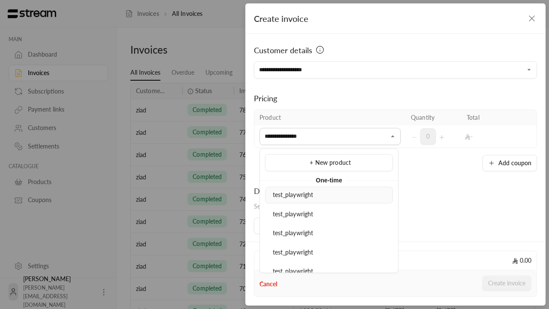 This screenshot has width=549, height=309. Describe the element at coordinates (510, 163) in the screenshot. I see `button: Add coupon` at that location.